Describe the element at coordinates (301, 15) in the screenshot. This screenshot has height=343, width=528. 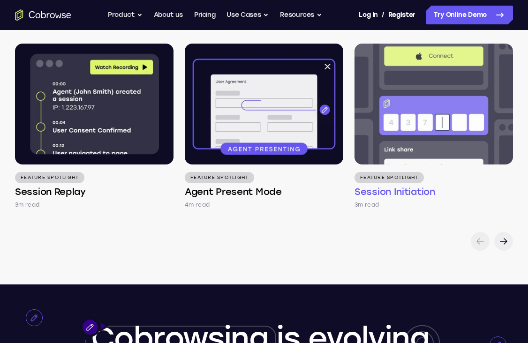
I see `button: Resources` at that location.